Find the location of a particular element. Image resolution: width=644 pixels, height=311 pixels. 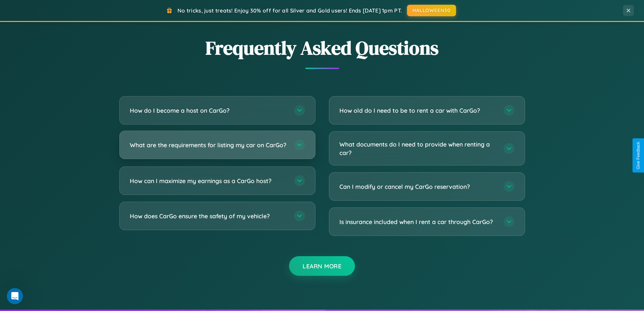

h3: Can I modify or cancel my CarGo reservation? is located at coordinates (418, 186).